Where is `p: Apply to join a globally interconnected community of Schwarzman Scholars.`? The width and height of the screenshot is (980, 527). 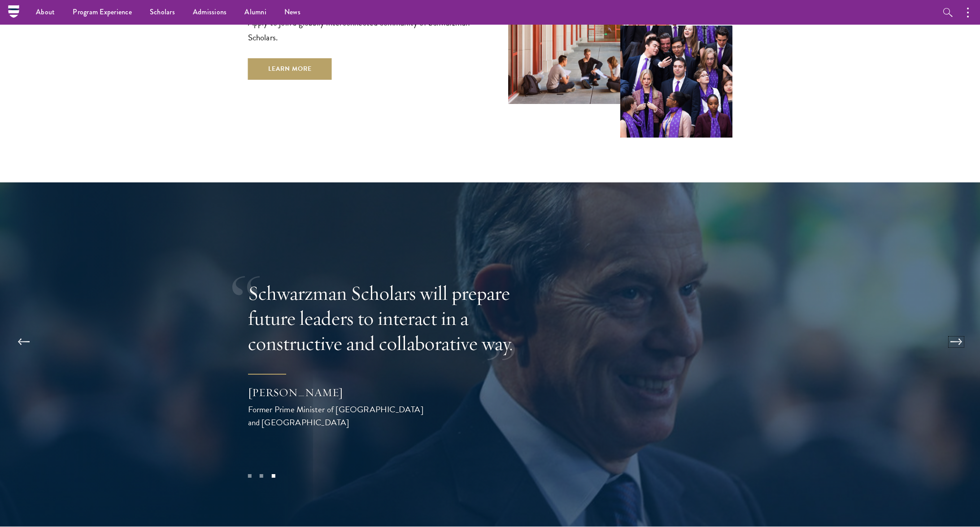
p: Apply to join a globally interconnected community of Schwarzman Scholars. is located at coordinates (360, 30).